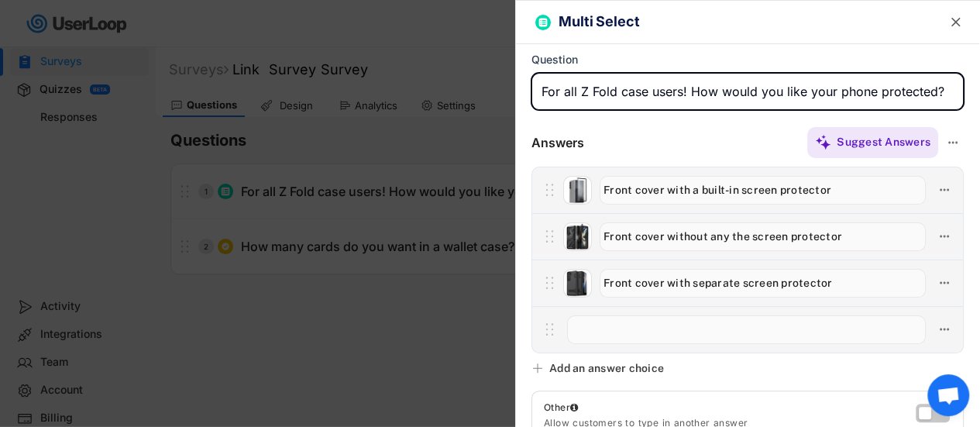 This screenshot has width=980, height=427. What do you see at coordinates (762, 283) in the screenshot?
I see `input: Front cover with separate screen protector` at bounding box center [762, 283].